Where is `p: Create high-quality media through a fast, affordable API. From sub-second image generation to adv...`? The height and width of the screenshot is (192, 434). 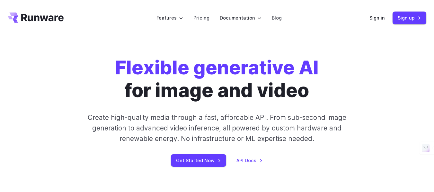
p: Create high-quality media through a fast, affordable API. From sub-second image generation to adv... is located at coordinates (217, 128).